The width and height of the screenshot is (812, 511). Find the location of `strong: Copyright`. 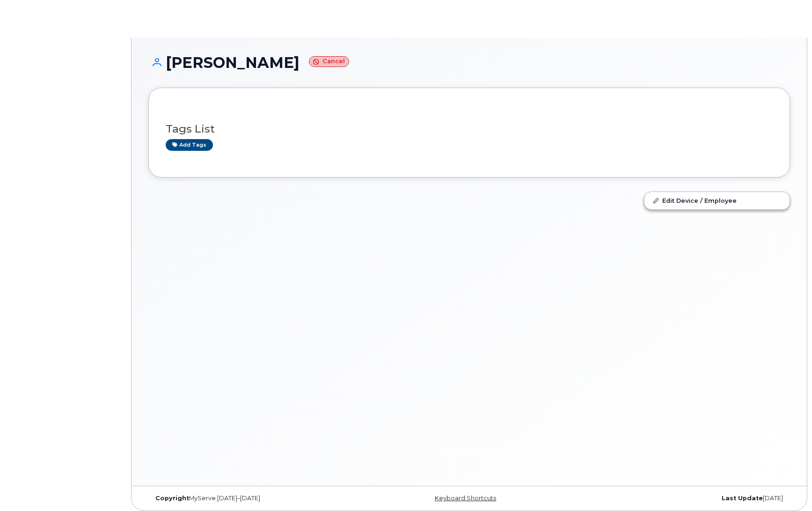

strong: Copyright is located at coordinates (172, 498).